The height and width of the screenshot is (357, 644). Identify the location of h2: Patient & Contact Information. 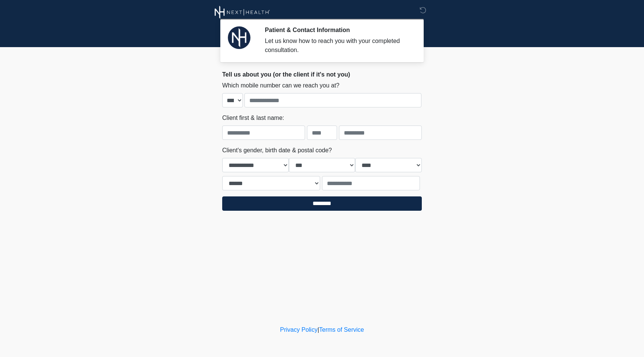
(338, 30).